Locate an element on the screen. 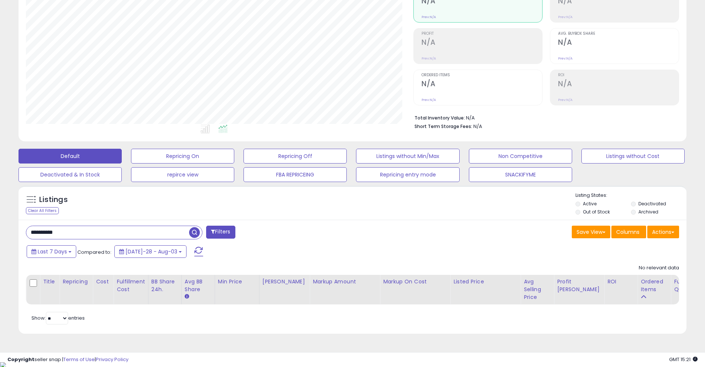  span: Last 7 Days is located at coordinates (52, 252).